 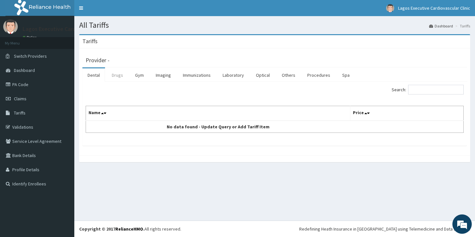 What do you see at coordinates (30, 56) in the screenshot?
I see `span: Switch Providers` at bounding box center [30, 56].